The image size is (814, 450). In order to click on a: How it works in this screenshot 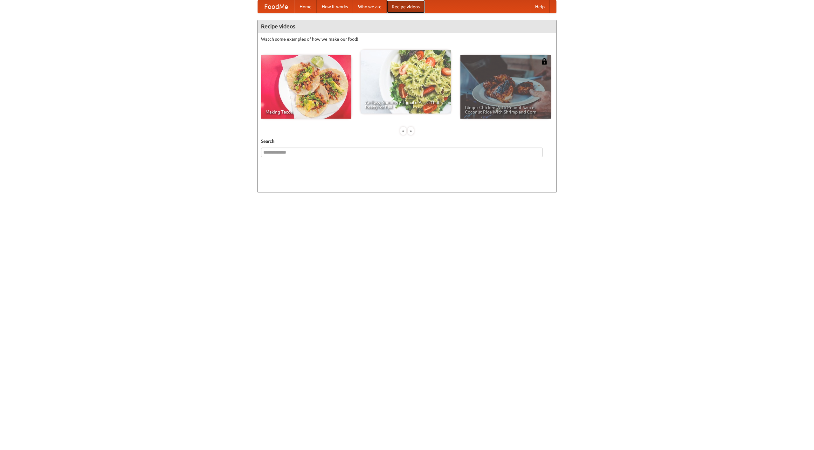, I will do `click(335, 7)`.